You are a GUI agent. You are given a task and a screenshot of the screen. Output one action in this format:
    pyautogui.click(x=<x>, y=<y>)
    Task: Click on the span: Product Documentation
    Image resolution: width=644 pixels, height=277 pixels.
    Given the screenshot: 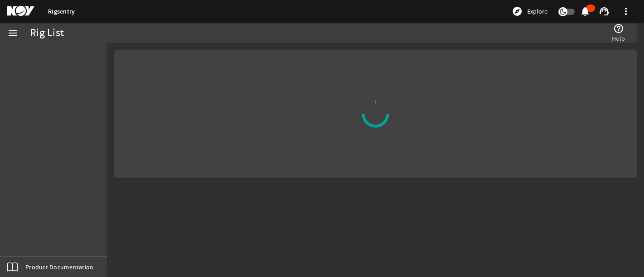 What is the action you would take?
    pyautogui.click(x=60, y=268)
    